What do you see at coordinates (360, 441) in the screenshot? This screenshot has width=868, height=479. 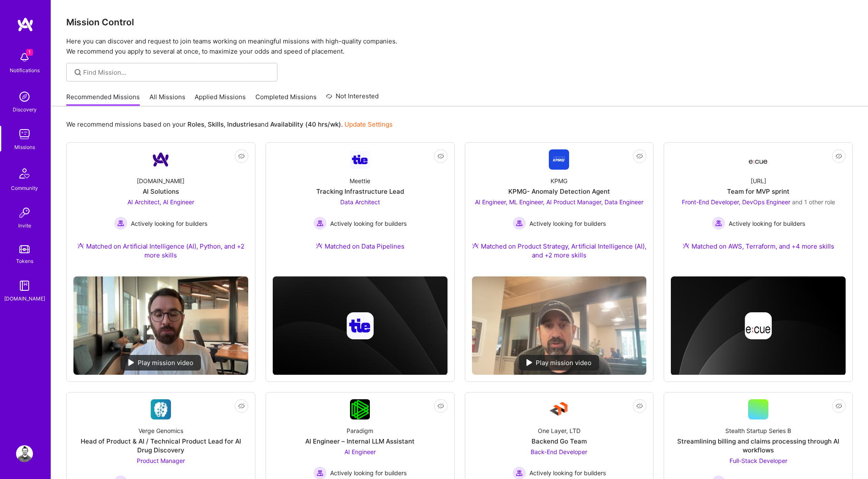 I see `div: AI Engineer – Internal LLM Assistant` at bounding box center [360, 441].